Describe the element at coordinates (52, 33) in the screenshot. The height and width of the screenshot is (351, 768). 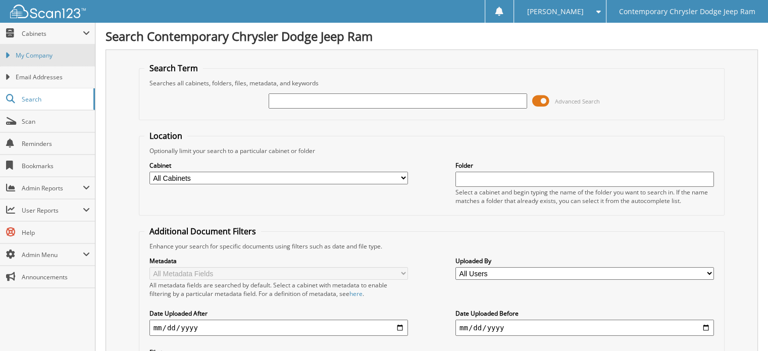
I see `span: Cabinets` at that location.